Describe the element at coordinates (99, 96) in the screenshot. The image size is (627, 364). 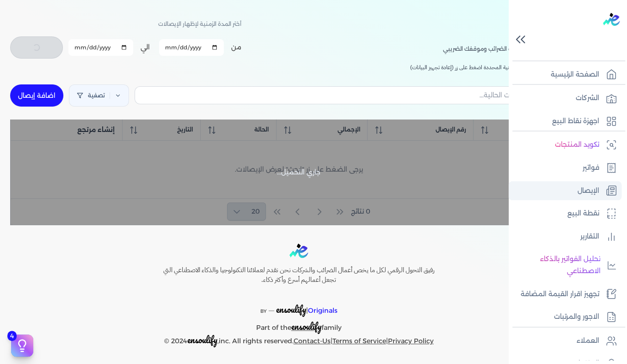
I see `a: تصفية` at that location.